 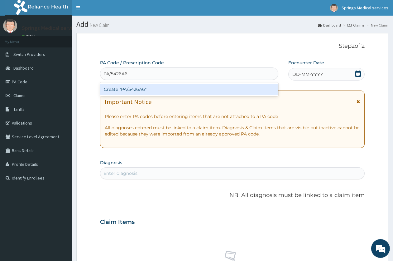 What do you see at coordinates (232, 24) in the screenshot?
I see `h1: Add` at bounding box center [232, 24].